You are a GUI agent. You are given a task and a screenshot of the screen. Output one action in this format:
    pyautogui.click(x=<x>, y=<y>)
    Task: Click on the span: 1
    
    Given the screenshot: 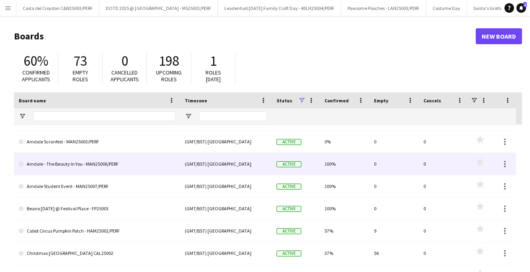 What is the action you would take?
    pyautogui.click(x=213, y=61)
    